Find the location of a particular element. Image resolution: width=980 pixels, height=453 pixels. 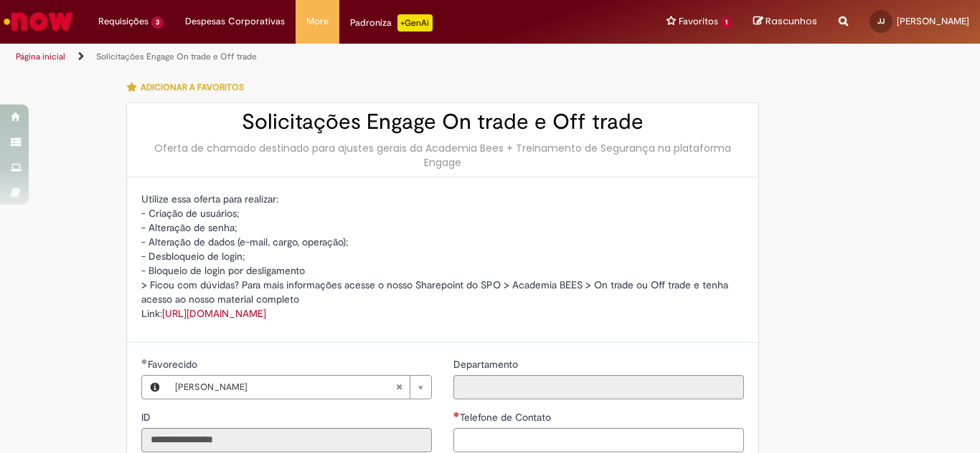

abbr: Limpar campo Favorecido is located at coordinates (398, 388).